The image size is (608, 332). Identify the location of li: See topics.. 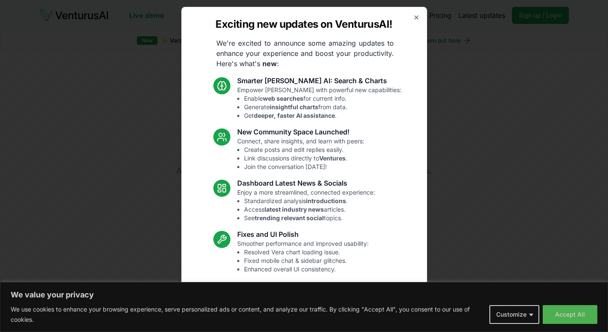
(309, 218).